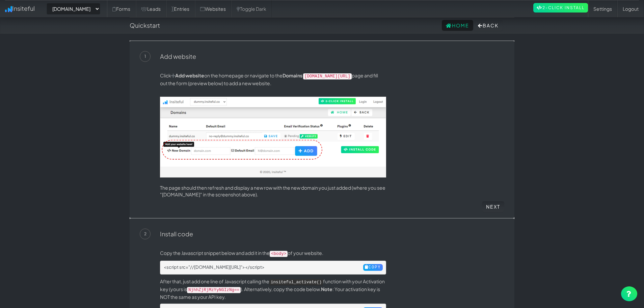 The width and height of the screenshot is (644, 308). Describe the element at coordinates (145, 234) in the screenshot. I see `span: 2` at that location.